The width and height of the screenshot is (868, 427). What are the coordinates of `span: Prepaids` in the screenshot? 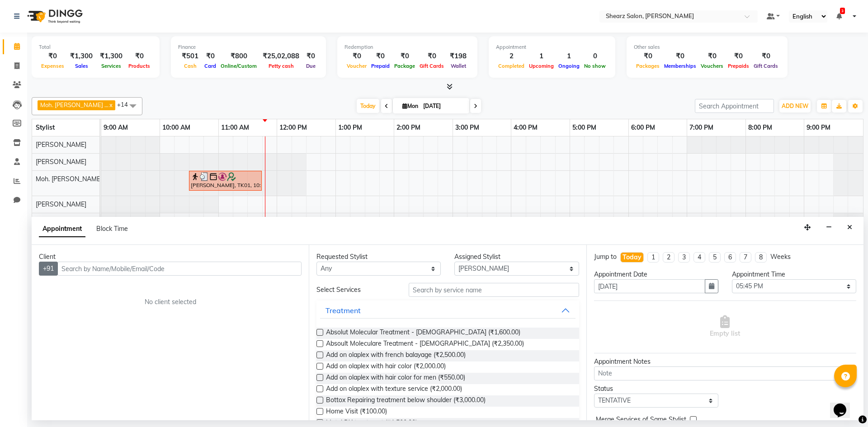 It's located at (738, 66).